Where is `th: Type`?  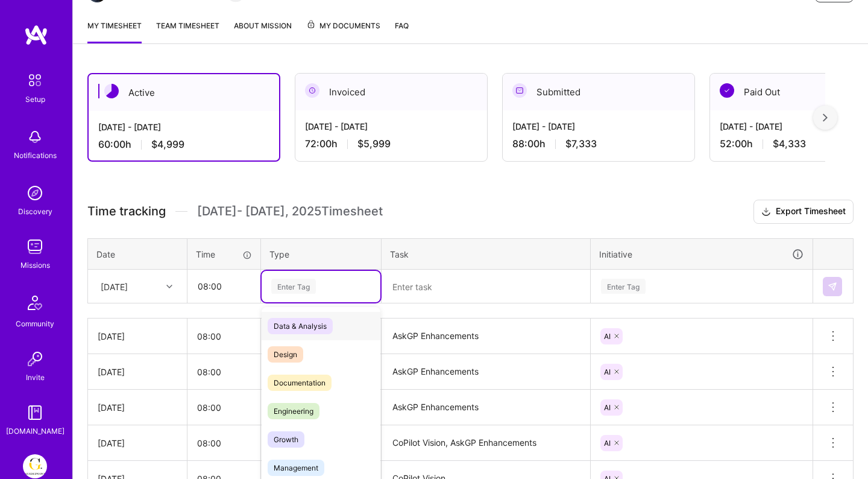 th: Type is located at coordinates (321, 254).